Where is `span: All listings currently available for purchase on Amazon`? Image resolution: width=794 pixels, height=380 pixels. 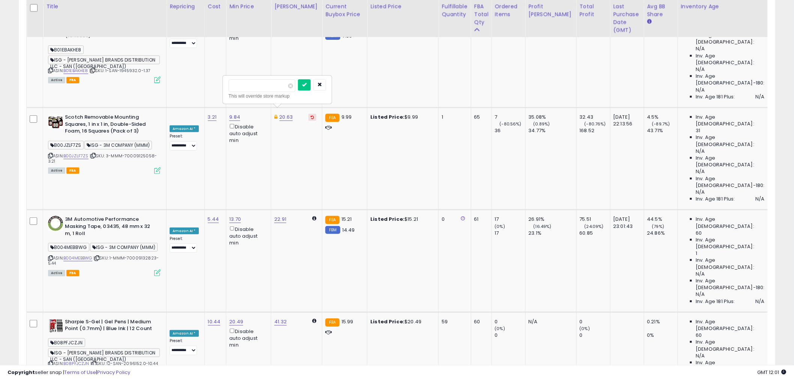 span: All listings currently available for purchase on Amazon is located at coordinates (57, 273).